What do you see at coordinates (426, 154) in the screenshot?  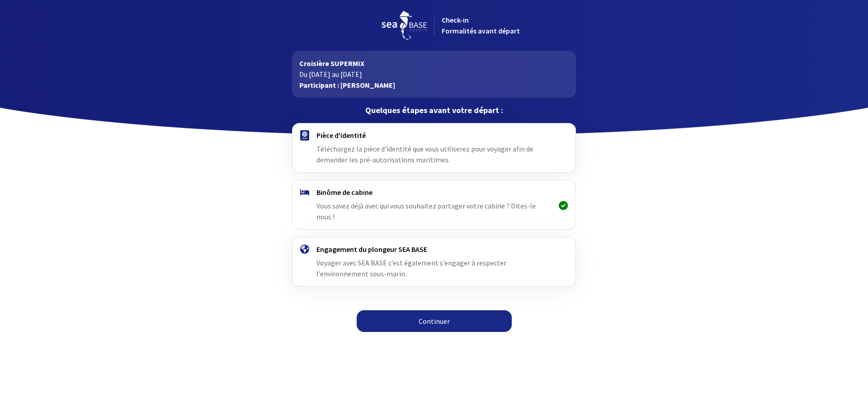 I see `span: Téléchargez la pièce d'identité que vous utiliserez pour voyager afin de demander les pré-autoris...` at bounding box center [426, 154].